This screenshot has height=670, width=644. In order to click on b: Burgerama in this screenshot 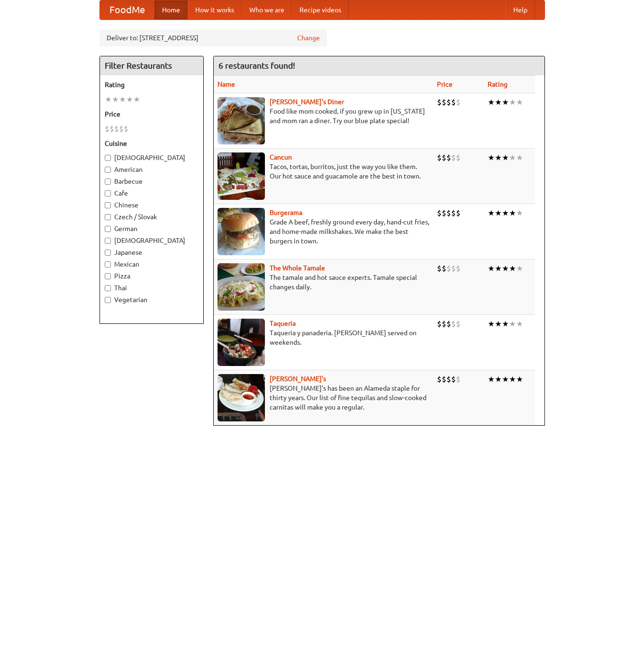, I will do `click(286, 212)`.